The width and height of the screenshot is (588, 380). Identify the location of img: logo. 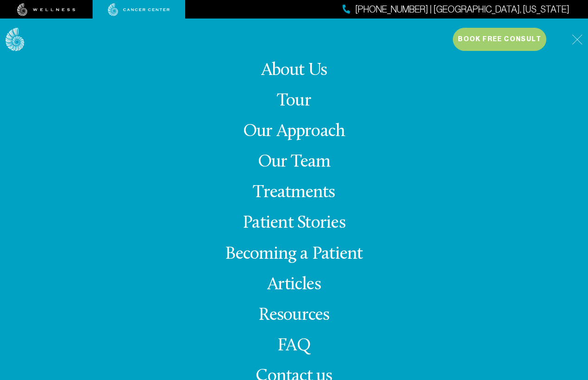
(15, 40).